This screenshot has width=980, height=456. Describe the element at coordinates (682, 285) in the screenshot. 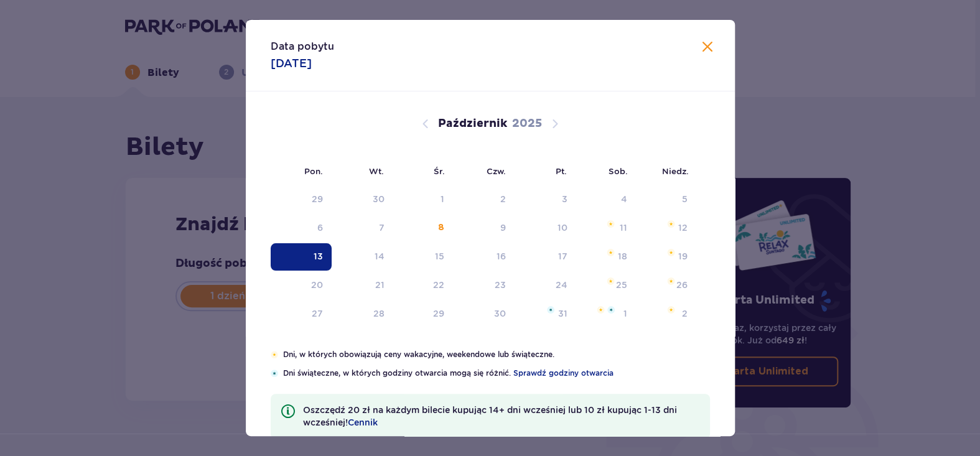

I see `div: 26` at that location.